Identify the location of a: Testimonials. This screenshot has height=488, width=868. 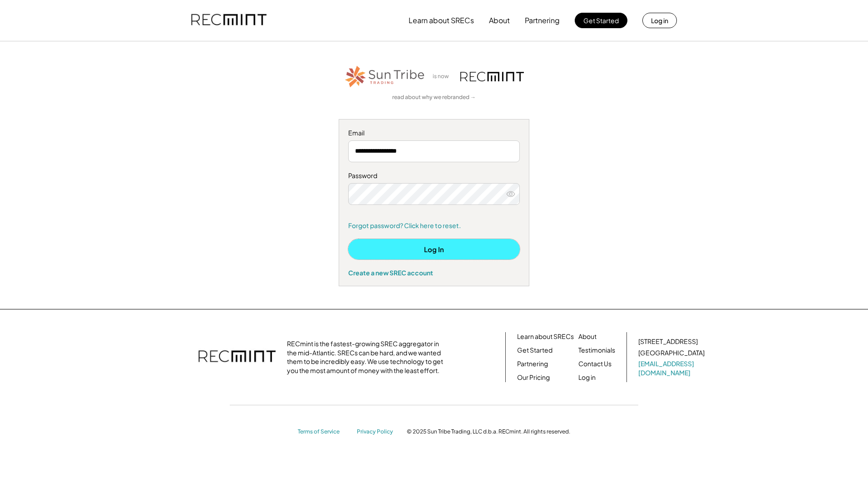
(596, 350).